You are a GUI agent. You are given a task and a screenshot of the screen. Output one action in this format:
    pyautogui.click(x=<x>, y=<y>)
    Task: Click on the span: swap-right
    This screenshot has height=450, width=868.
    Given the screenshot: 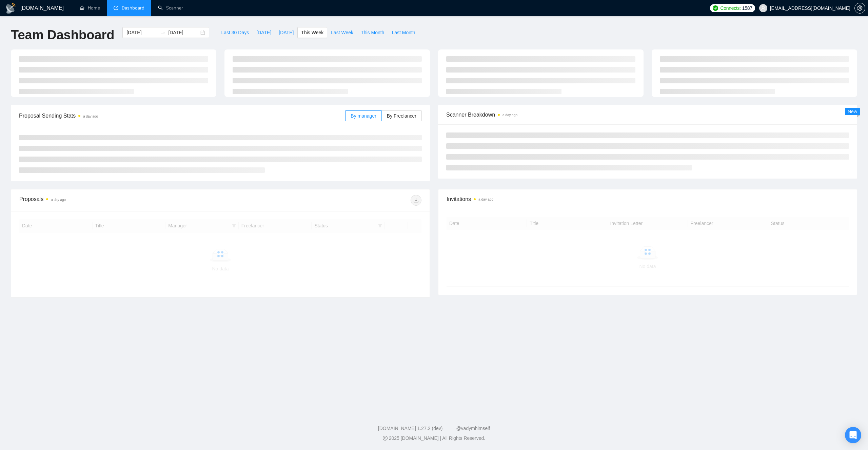 What is the action you would take?
    pyautogui.click(x=163, y=33)
    